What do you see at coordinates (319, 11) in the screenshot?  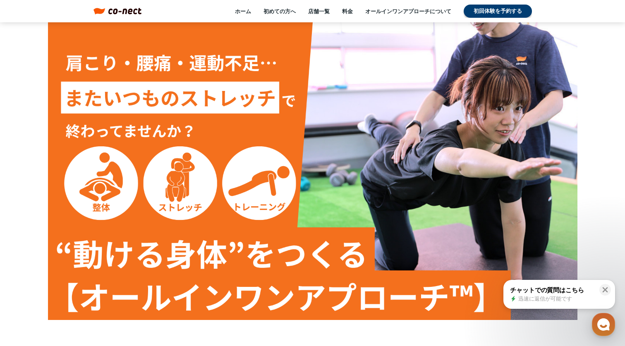 I see `a: 店舗一覧` at bounding box center [319, 11].